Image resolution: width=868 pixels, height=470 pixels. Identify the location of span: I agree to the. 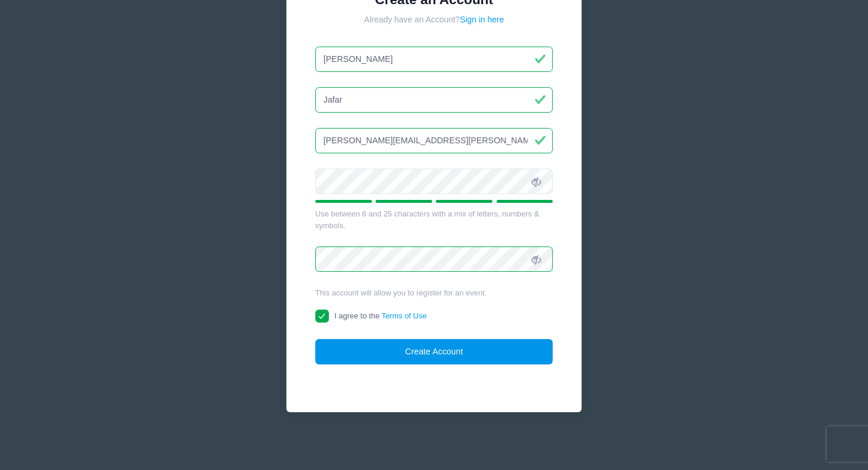
(381, 316).